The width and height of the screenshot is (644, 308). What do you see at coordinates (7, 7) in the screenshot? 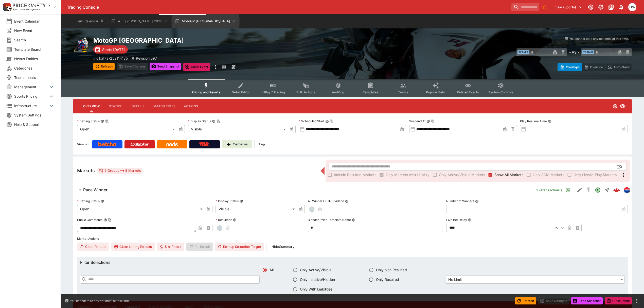
I see `img: PriceKinetics Logo` at bounding box center [7, 7].